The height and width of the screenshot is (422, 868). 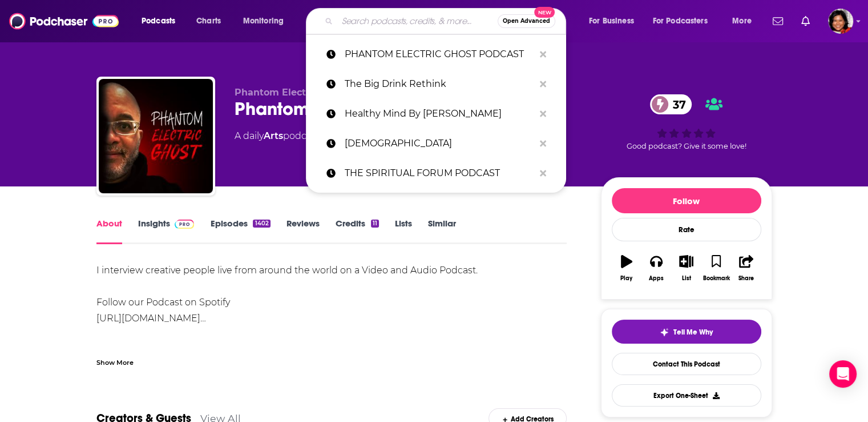 I want to click on span: For Podcasters, so click(x=680, y=21).